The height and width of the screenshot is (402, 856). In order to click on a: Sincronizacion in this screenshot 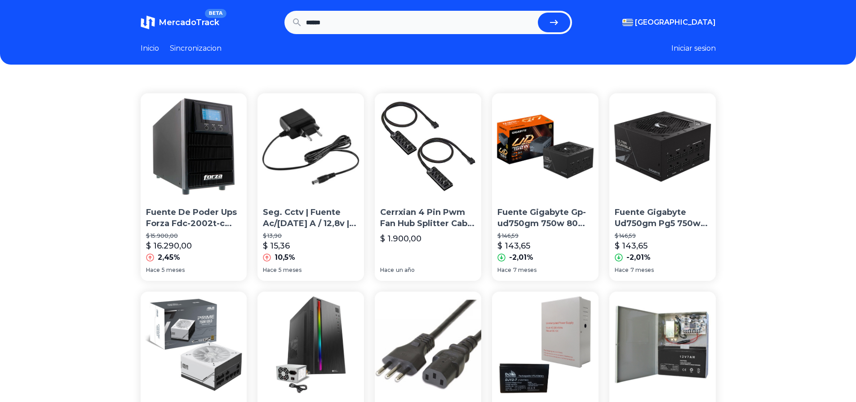, I will do `click(195, 49)`.